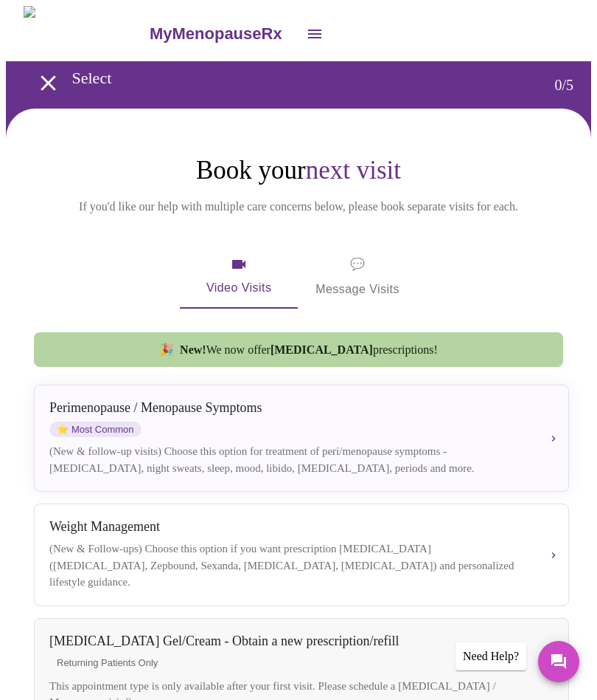 The image size is (597, 700). Describe the element at coordinates (358, 277) in the screenshot. I see `span: Message Visits` at that location.